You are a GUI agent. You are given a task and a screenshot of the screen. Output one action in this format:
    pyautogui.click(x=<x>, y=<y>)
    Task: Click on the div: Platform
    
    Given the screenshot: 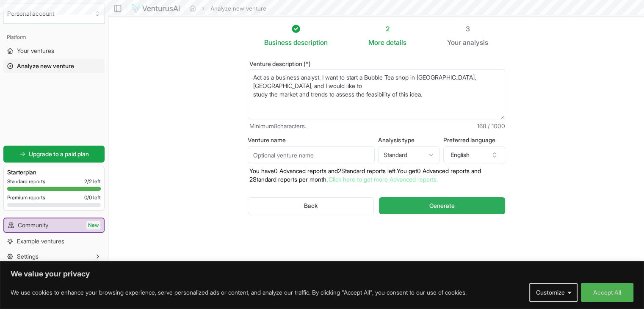 What is the action you would take?
    pyautogui.click(x=54, y=37)
    